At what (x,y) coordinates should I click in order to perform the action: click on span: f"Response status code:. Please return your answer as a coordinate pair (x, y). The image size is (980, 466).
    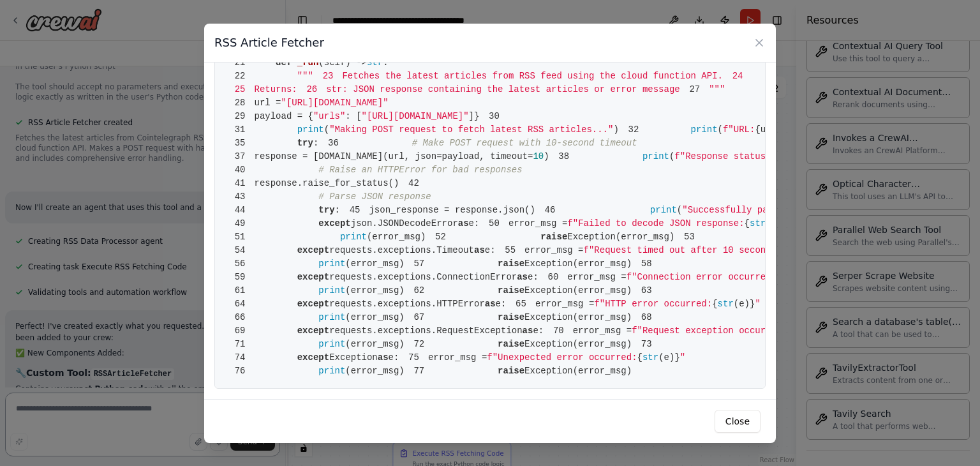
    Looking at the image, I should click on (736, 157).